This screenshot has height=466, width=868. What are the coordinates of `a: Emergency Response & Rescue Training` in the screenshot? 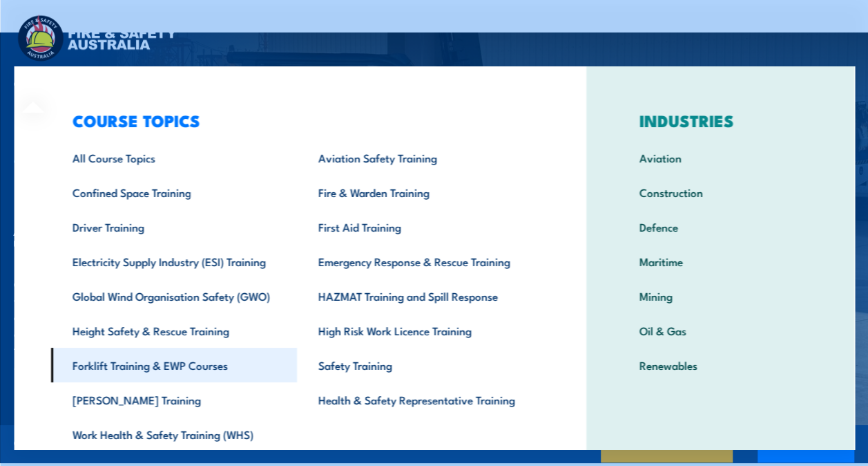 It's located at (419, 261).